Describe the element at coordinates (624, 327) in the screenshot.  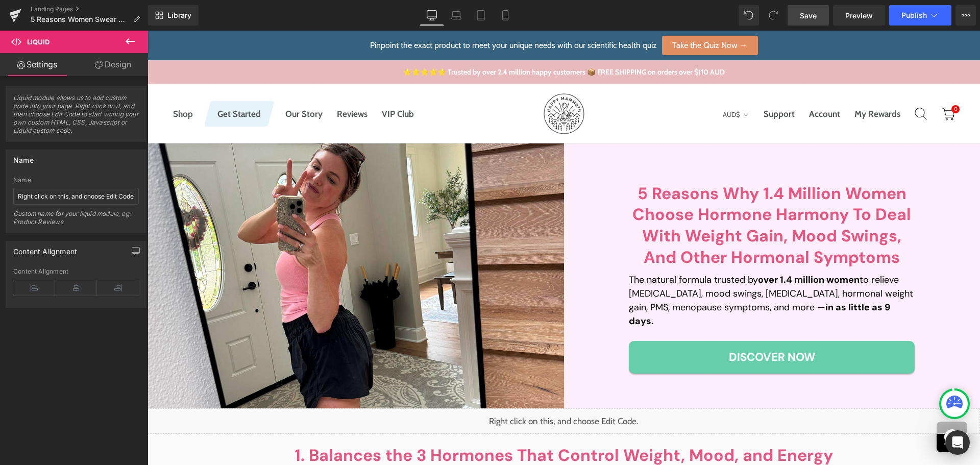
I see `span: Discover Now` at that location.